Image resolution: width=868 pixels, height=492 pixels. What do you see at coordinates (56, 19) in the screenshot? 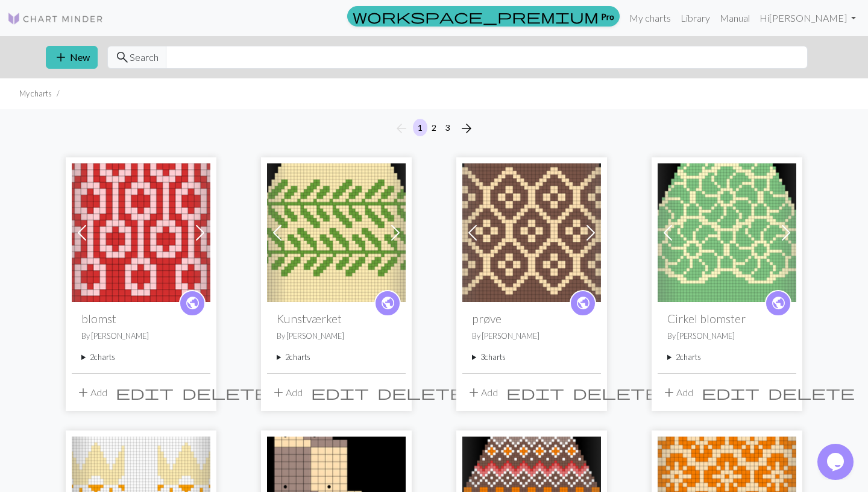
I see `img: Logo` at bounding box center [56, 19].